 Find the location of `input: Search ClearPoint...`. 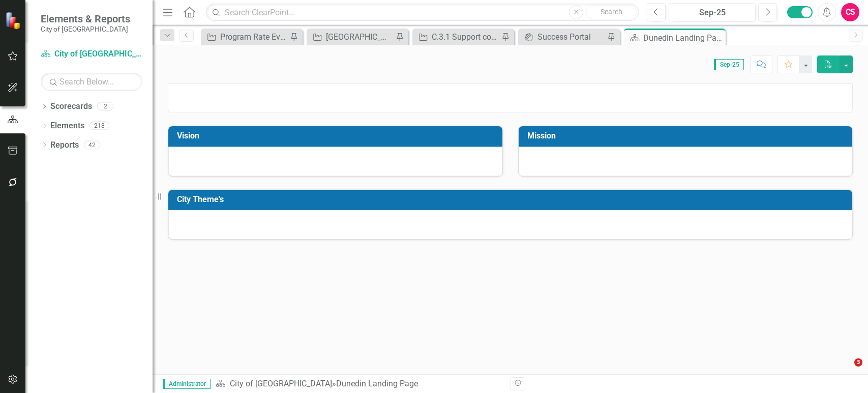

input: Search ClearPoint... is located at coordinates (422, 12).